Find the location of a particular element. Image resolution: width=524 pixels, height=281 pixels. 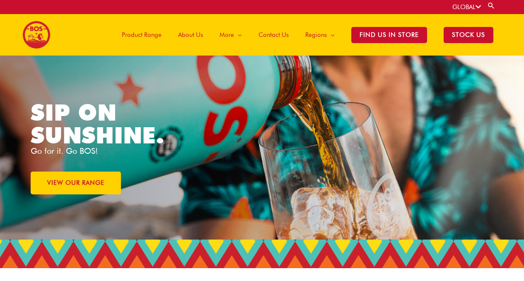

span: Regions is located at coordinates (316, 35).